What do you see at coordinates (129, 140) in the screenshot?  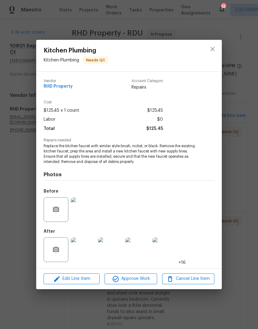 I see `span: Repairs needed` at bounding box center [129, 140].